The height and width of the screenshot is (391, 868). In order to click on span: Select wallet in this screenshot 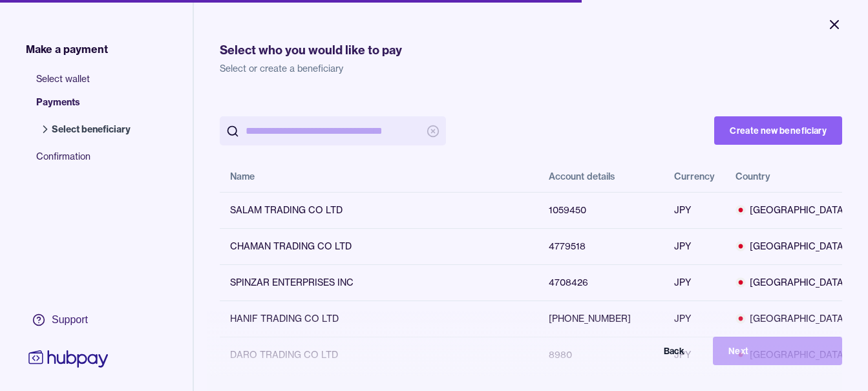, I will do `click(90, 84)`.